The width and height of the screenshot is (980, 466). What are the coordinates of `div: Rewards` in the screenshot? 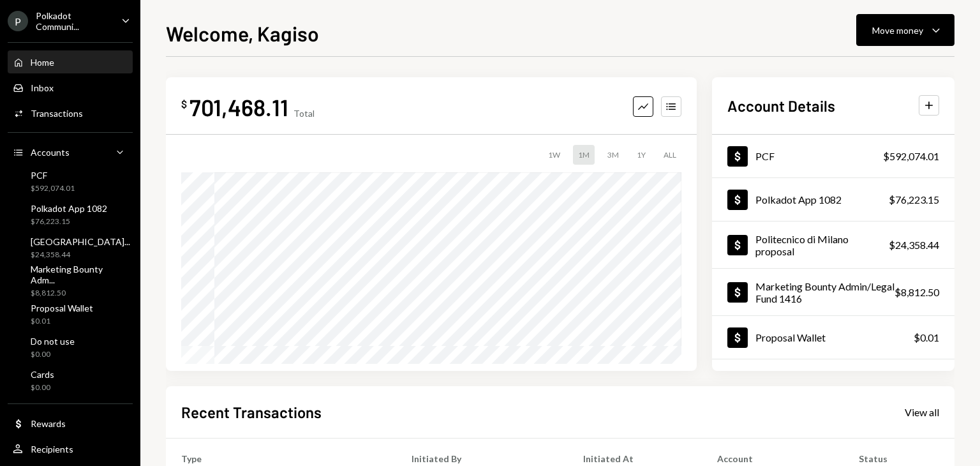 It's located at (48, 423).